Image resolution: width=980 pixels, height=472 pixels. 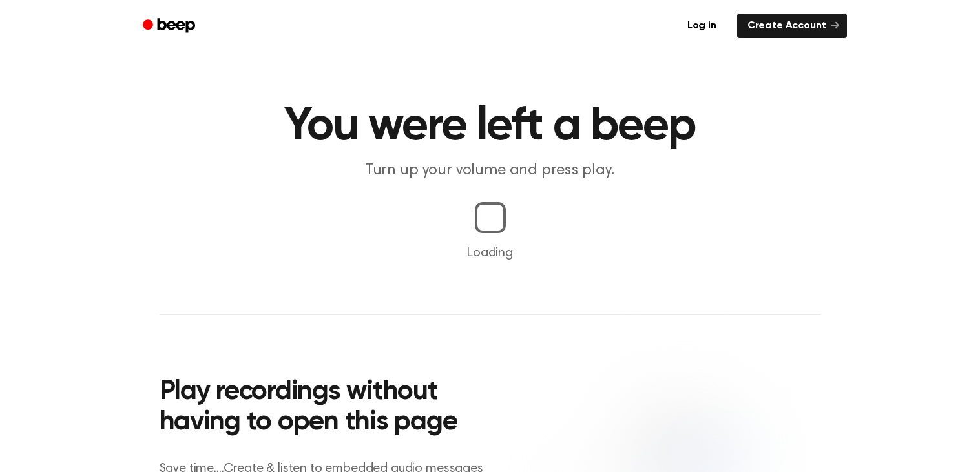 What do you see at coordinates (702, 26) in the screenshot?
I see `a: Log in` at bounding box center [702, 26].